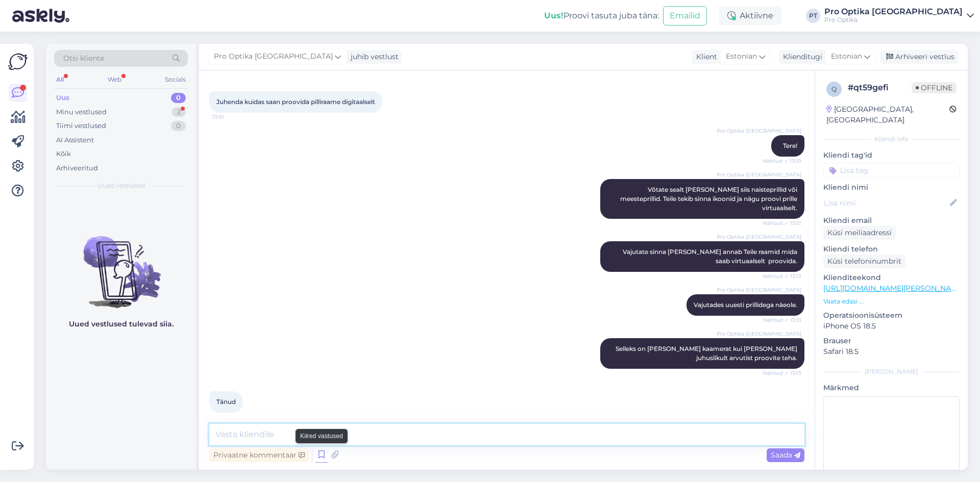 The width and height of the screenshot is (980, 482). What do you see at coordinates (81, 113) in the screenshot?
I see `div: Minu vestlused` at bounding box center [81, 113].